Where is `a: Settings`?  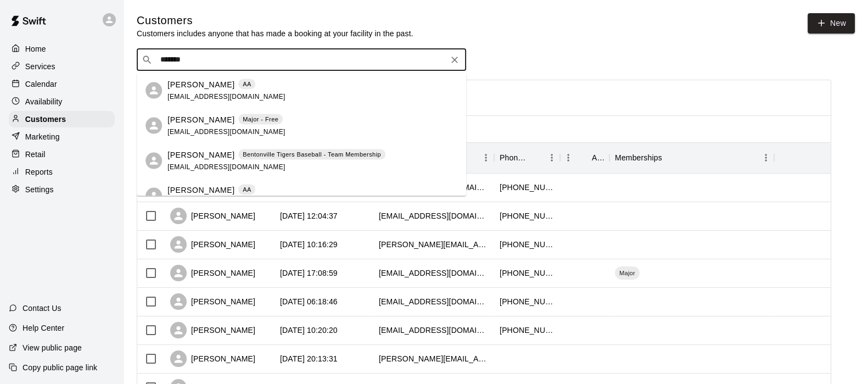
a: Settings is located at coordinates (62, 190).